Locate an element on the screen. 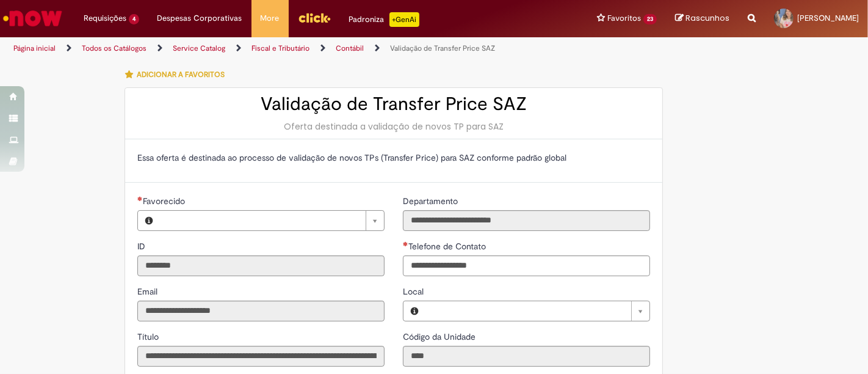 This screenshot has width=868, height=374. p: +GenAi is located at coordinates (405, 19).